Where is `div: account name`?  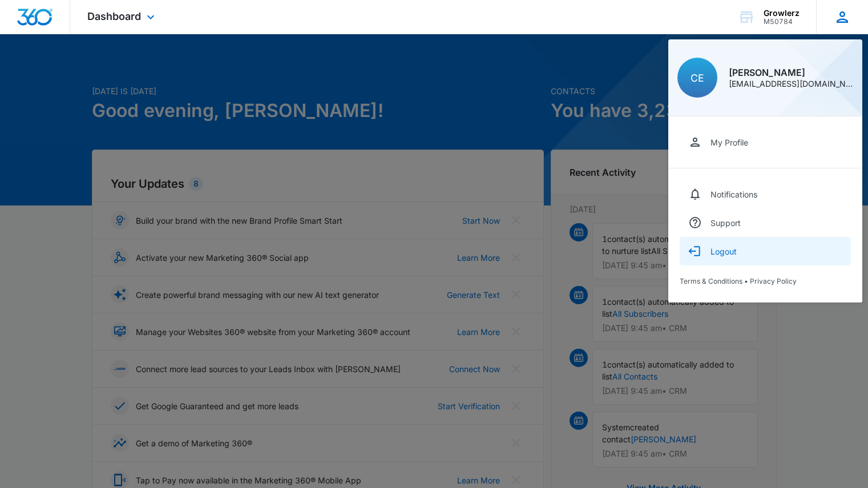
div: account name is located at coordinates (781, 13).